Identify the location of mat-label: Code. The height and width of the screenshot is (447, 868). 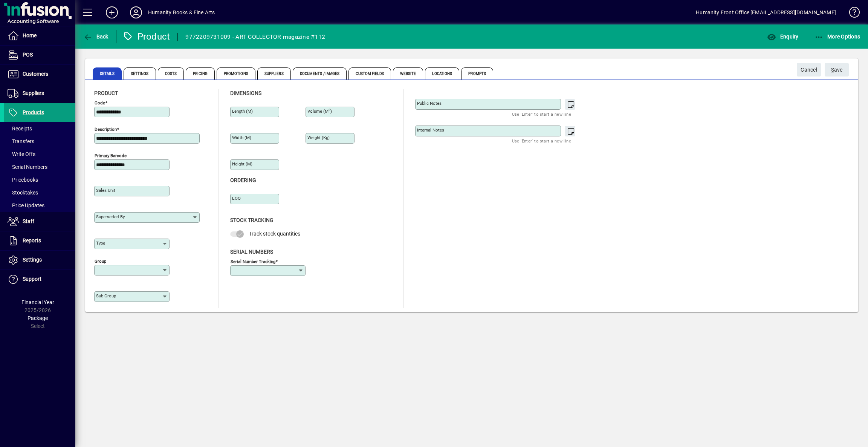
(100, 103).